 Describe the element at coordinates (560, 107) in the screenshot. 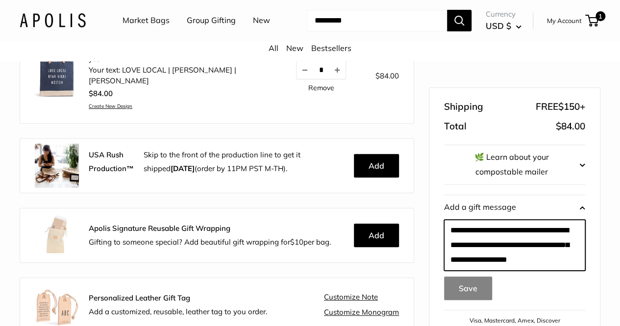

I see `span: FREE +` at that location.